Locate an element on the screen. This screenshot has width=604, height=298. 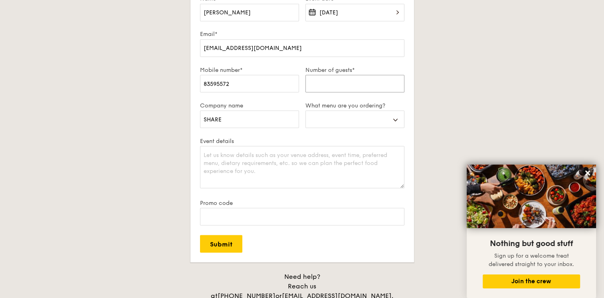
label: Mobile number* is located at coordinates (250, 69).